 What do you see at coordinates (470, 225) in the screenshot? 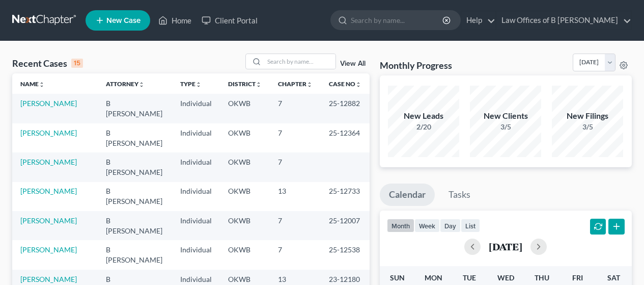
I see `button: list` at bounding box center [470, 225].